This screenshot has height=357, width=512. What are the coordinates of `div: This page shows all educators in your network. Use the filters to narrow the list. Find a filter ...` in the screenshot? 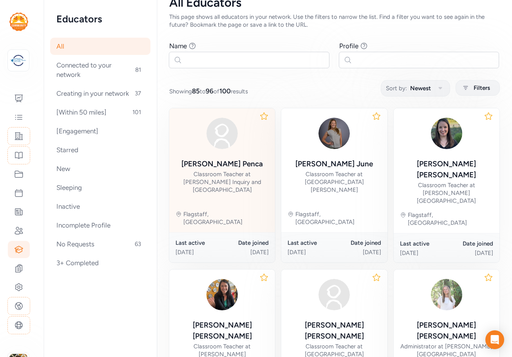 It's located at (334, 21).